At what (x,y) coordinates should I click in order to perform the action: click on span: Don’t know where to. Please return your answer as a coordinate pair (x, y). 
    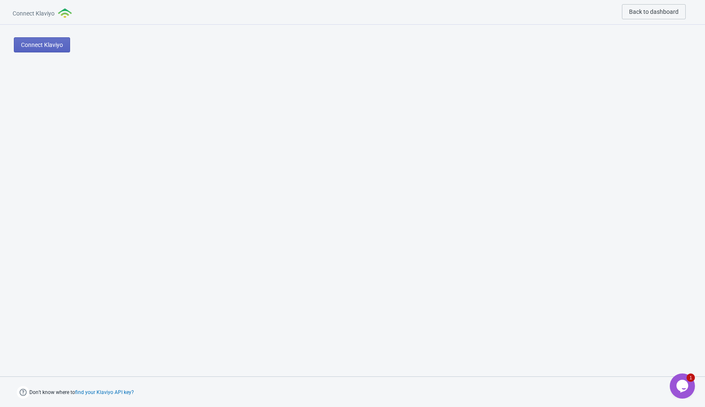
    Looking at the image, I should click on (81, 393).